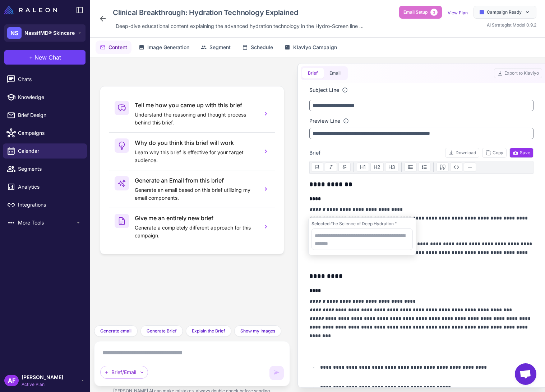  I want to click on span: Generate Brief, so click(162, 331).